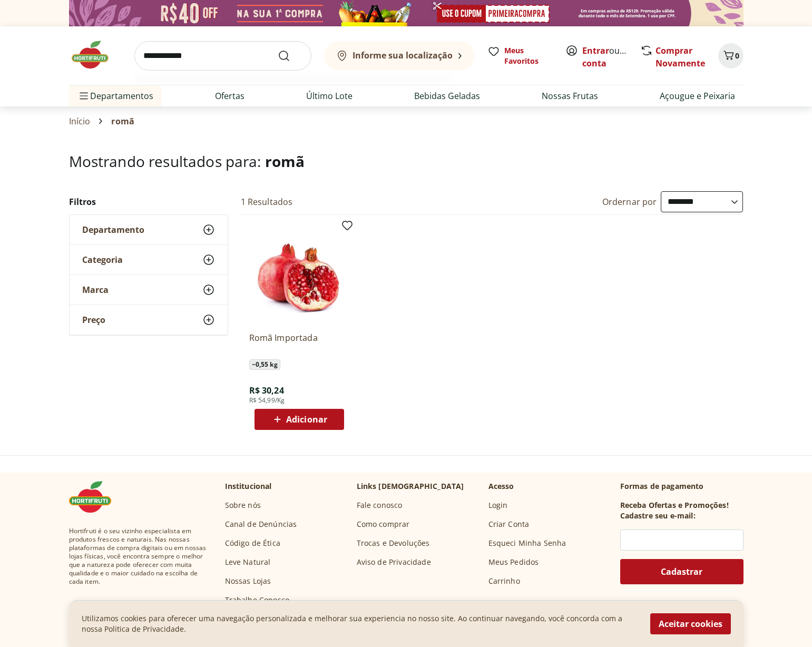 The width and height of the screenshot is (812, 647). What do you see at coordinates (569, 96) in the screenshot?
I see `a: Nossas Frutas` at bounding box center [569, 96].